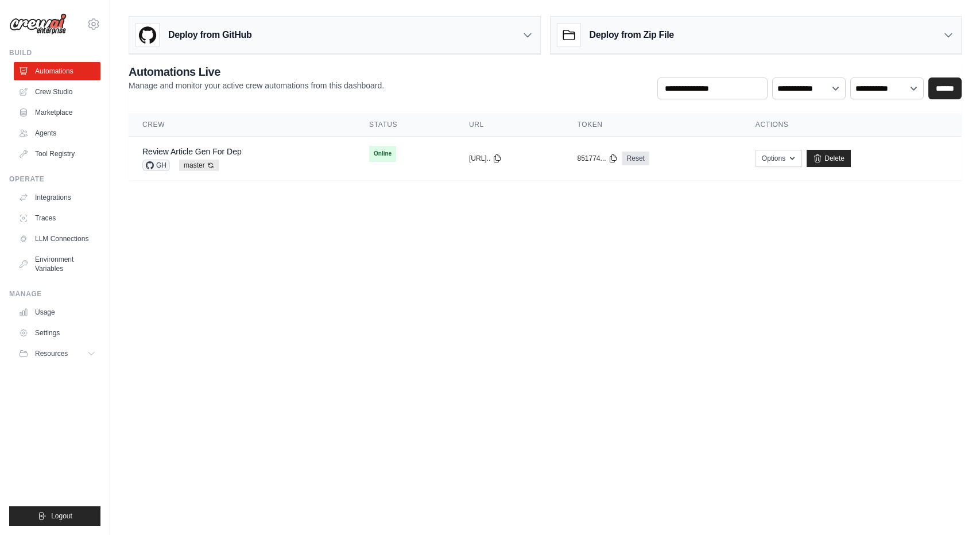 The width and height of the screenshot is (980, 535). What do you see at coordinates (382, 154) in the screenshot?
I see `span: Online` at bounding box center [382, 154].